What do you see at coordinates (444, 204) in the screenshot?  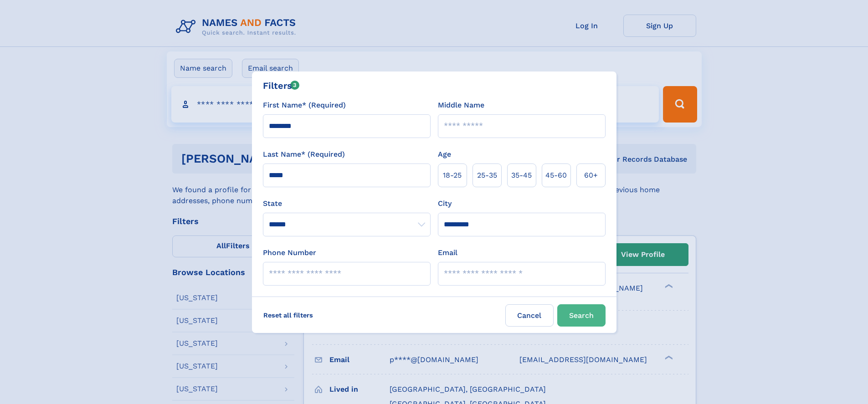 I see `label: City` at bounding box center [444, 204].